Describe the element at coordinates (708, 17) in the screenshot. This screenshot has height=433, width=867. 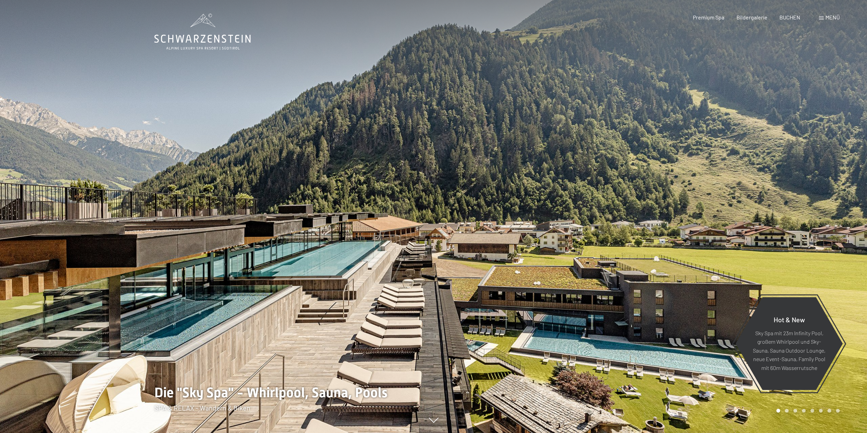
I see `a: Premium Spa` at that location.